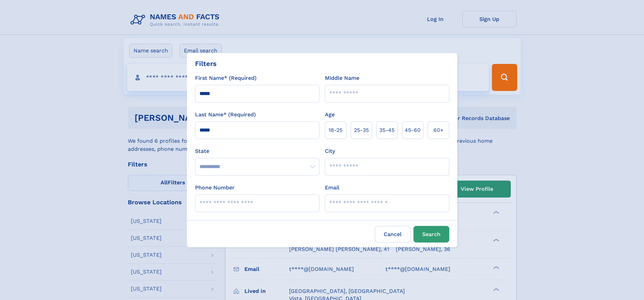 This screenshot has height=300, width=644. Describe the element at coordinates (361, 130) in the screenshot. I see `span: 25‑35` at that location.